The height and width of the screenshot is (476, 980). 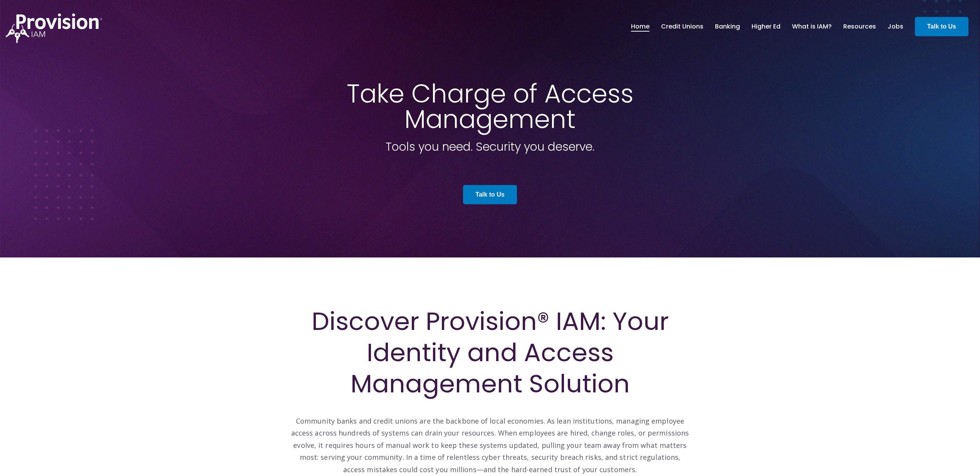 I want to click on a: Resources, so click(x=860, y=26).